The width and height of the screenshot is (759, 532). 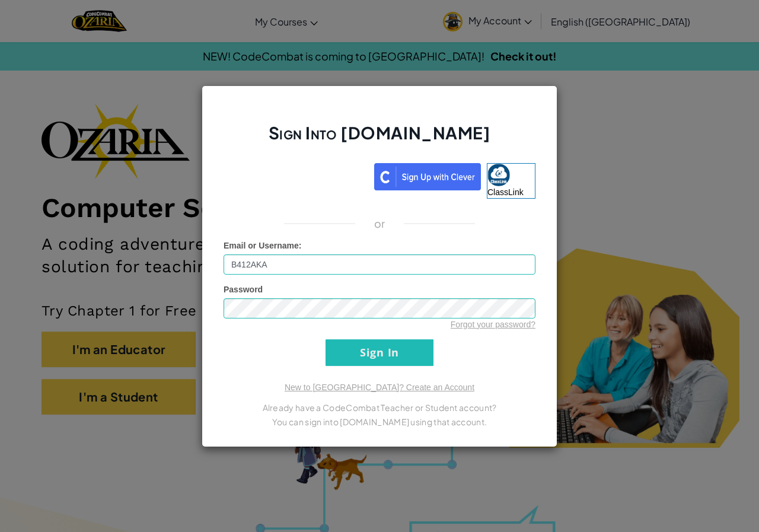 I want to click on span: Email or Username, so click(x=261, y=246).